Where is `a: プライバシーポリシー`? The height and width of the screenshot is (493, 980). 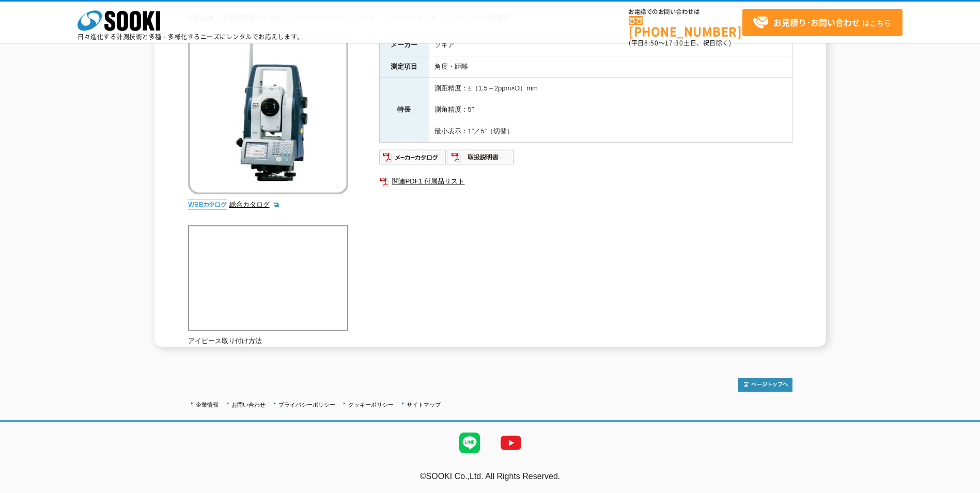
a: プライバシーポリシー is located at coordinates (307, 405).